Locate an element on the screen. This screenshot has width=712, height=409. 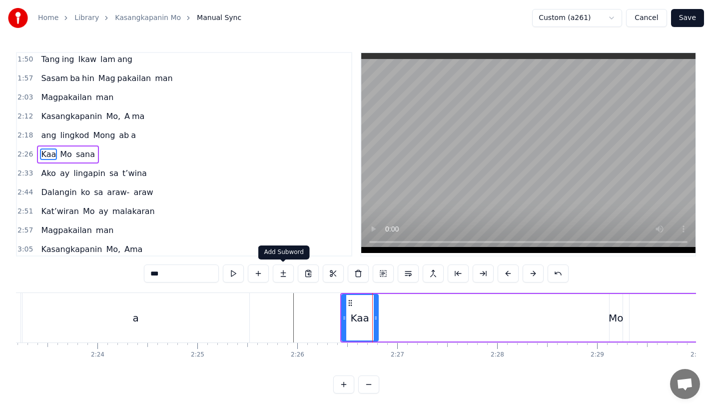
span: lingapin is located at coordinates (89, 173).